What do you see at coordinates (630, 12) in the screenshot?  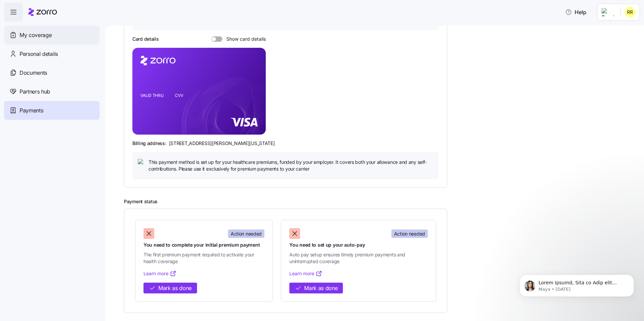 I see `img: 6080abb342d5b8aee4d4aec324bc6709` at bounding box center [630, 12].